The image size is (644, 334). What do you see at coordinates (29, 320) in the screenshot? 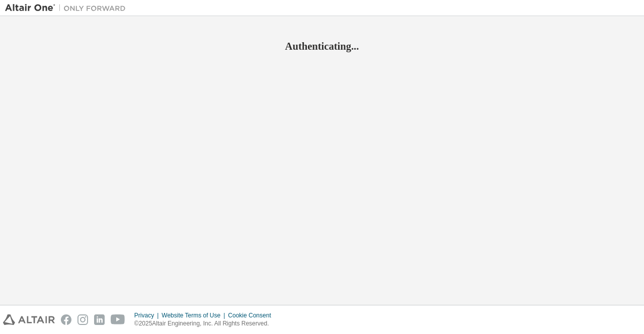
I see `img: altair_logo.svg` at bounding box center [29, 320].